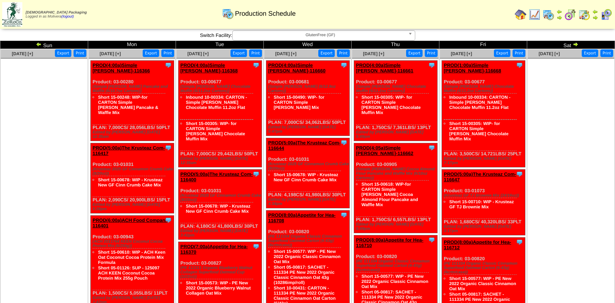 The width and height of the screenshot is (615, 303). What do you see at coordinates (480, 177) in the screenshot?
I see `a: PROD(5:00a)The Krusteaz Com-116647` at bounding box center [480, 177].